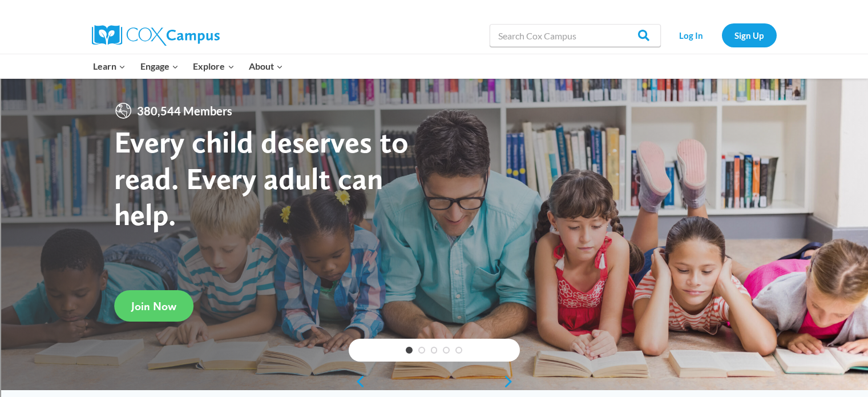 The height and width of the screenshot is (397, 868). What do you see at coordinates (722, 35) in the screenshot?
I see `nav: Secondary Navigation` at bounding box center [722, 35].